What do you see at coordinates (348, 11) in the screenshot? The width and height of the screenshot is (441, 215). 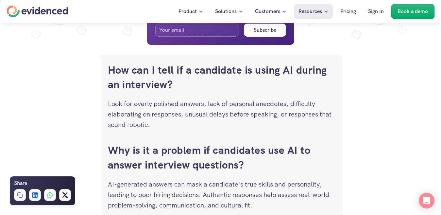 I see `a: Pricing` at bounding box center [348, 11].